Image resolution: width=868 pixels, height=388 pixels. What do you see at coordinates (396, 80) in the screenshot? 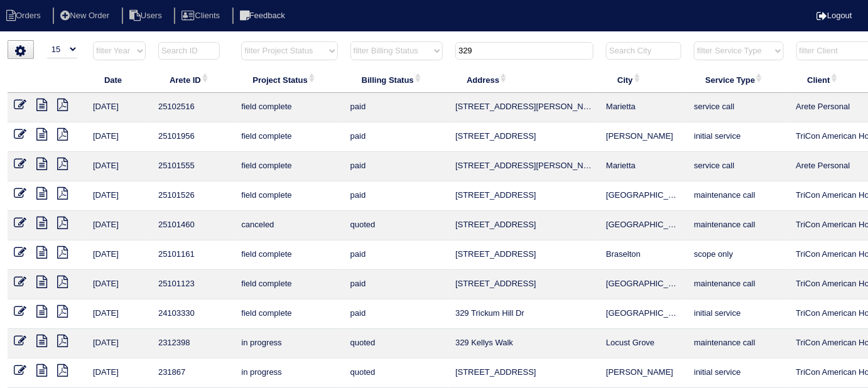
I see `th: Billing Status: activate to sort column ascending` at bounding box center [396, 80].